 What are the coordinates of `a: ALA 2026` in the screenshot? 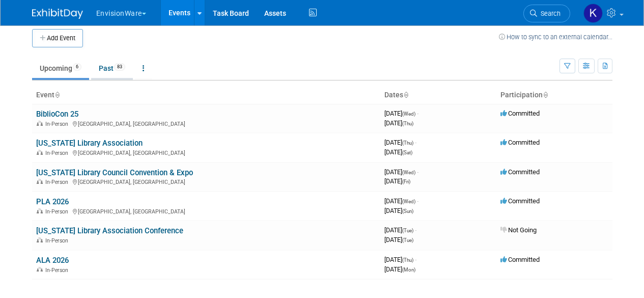 It's located at (53, 260).